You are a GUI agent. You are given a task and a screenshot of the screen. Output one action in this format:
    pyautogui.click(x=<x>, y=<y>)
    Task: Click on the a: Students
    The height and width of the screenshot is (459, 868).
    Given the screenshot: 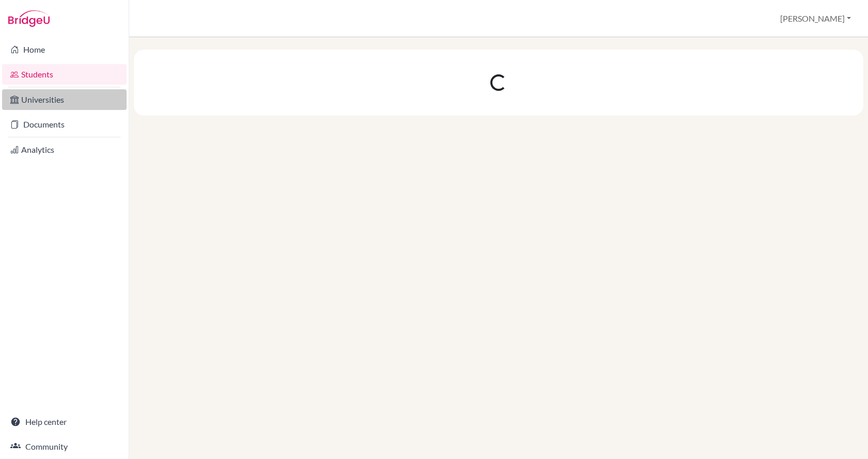 What is the action you would take?
    pyautogui.click(x=64, y=74)
    